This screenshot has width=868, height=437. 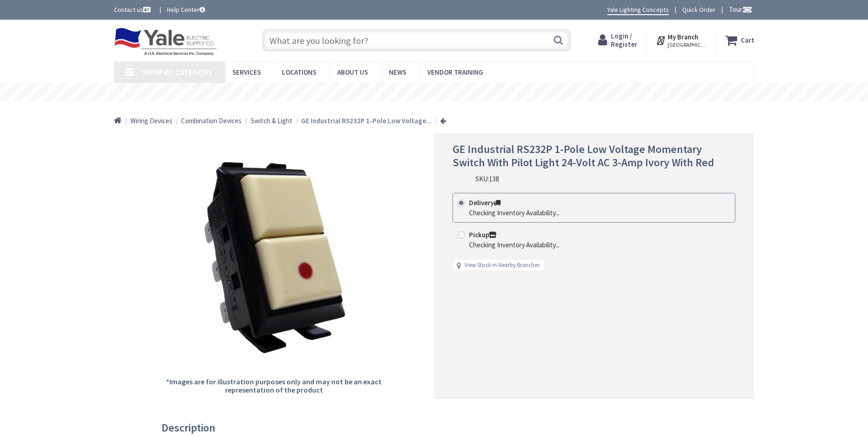 What do you see at coordinates (638, 10) in the screenshot?
I see `a: Yale Lighting Concepts` at bounding box center [638, 10].